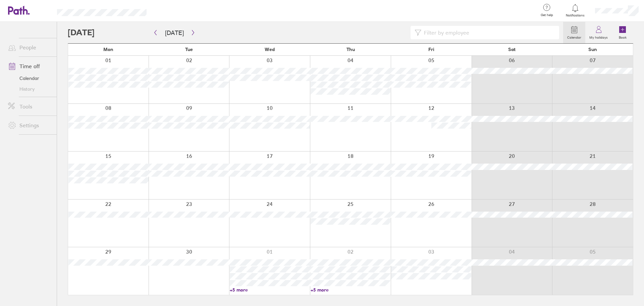 This screenshot has width=644, height=306. Describe the element at coordinates (30, 47) in the screenshot. I see `a: People` at that location.